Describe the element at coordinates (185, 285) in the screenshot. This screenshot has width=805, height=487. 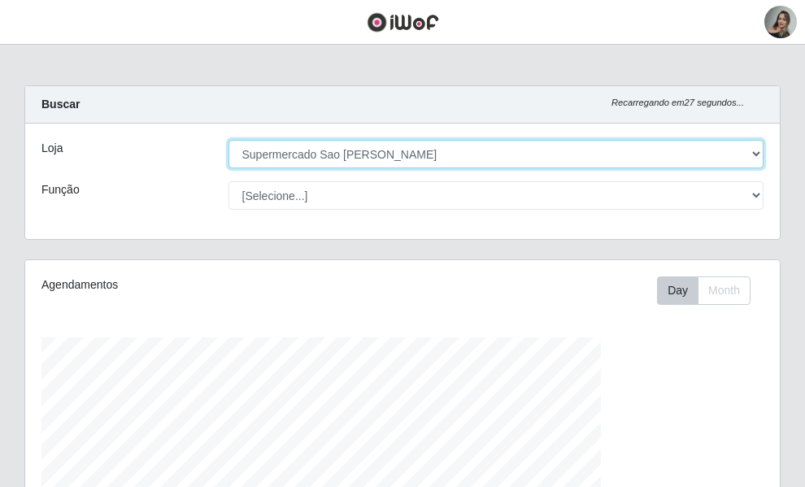
I see `div: Agendamentos` at that location.